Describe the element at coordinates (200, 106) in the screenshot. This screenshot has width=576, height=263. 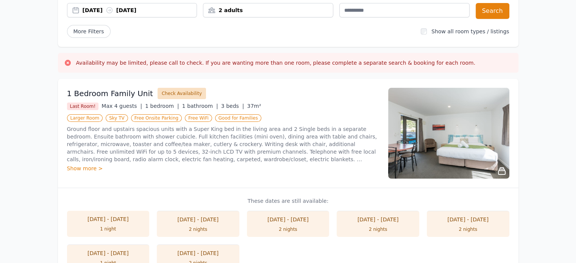
I see `span: 1 bathroom |` at that location.